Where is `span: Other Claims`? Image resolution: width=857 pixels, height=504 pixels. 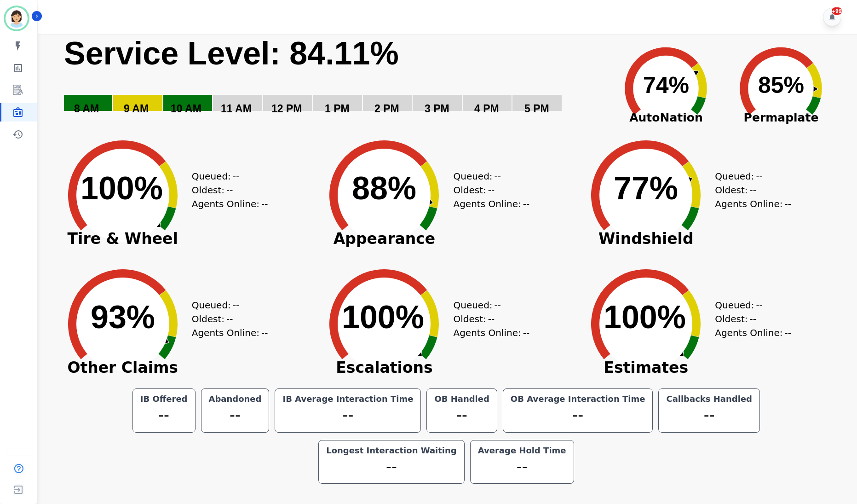 span: Other Claims is located at coordinates (123, 368).